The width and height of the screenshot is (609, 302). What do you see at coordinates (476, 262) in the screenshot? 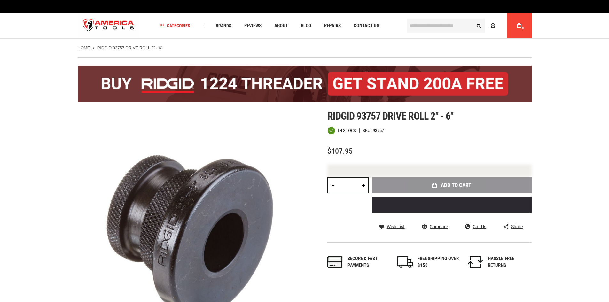
I see `img: returns` at bounding box center [476, 262].